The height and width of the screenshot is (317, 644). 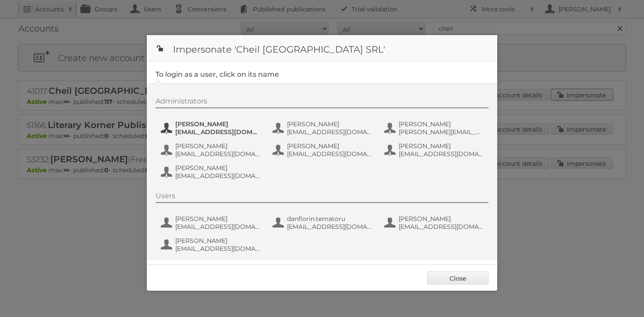 I want to click on div: Administrators, so click(x=322, y=103).